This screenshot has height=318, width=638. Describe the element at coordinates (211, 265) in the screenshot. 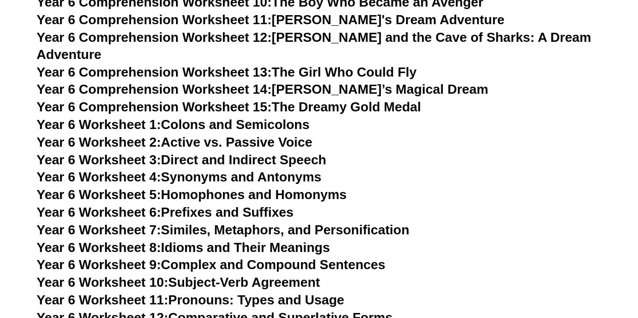

I see `a: Year 6 Worksheet 9:Complex and Compound Sentences` at that location.